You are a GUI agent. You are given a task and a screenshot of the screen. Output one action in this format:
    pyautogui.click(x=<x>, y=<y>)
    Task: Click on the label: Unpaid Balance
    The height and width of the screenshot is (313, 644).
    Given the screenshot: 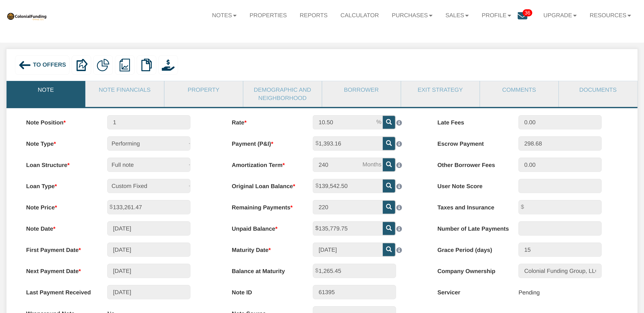 What is the action you would take?
    pyautogui.click(x=265, y=227)
    